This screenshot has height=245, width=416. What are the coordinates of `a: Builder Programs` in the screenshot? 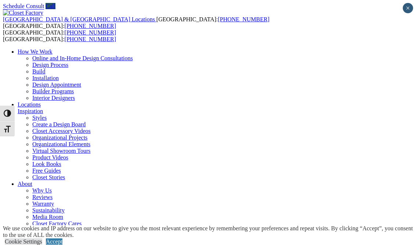 It's located at (53, 91).